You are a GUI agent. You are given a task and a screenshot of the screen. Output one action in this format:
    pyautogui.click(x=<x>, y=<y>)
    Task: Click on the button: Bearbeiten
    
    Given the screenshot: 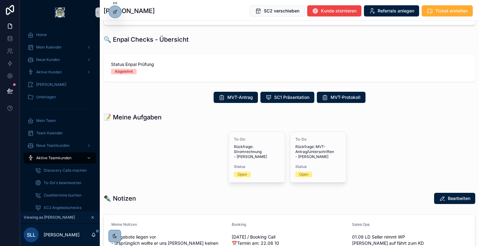 What is the action you would take?
    pyautogui.click(x=454, y=199)
    